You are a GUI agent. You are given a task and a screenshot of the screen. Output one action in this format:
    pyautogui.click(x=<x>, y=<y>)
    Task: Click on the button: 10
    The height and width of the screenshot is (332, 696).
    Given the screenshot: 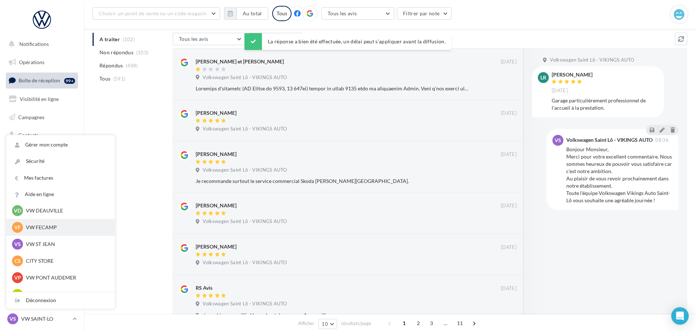 What is the action you would take?
    pyautogui.click(x=328, y=324)
    